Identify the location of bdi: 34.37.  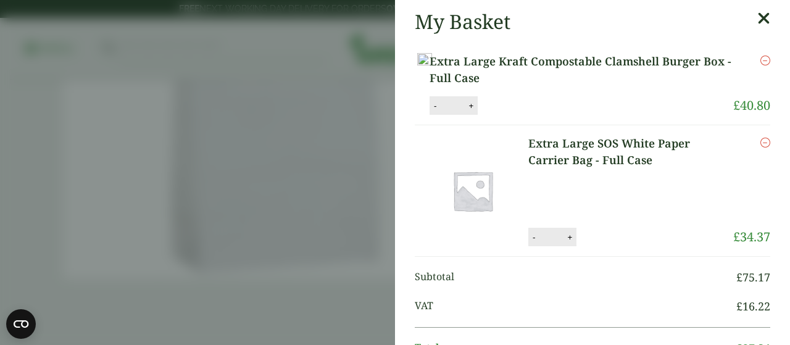
(752, 236).